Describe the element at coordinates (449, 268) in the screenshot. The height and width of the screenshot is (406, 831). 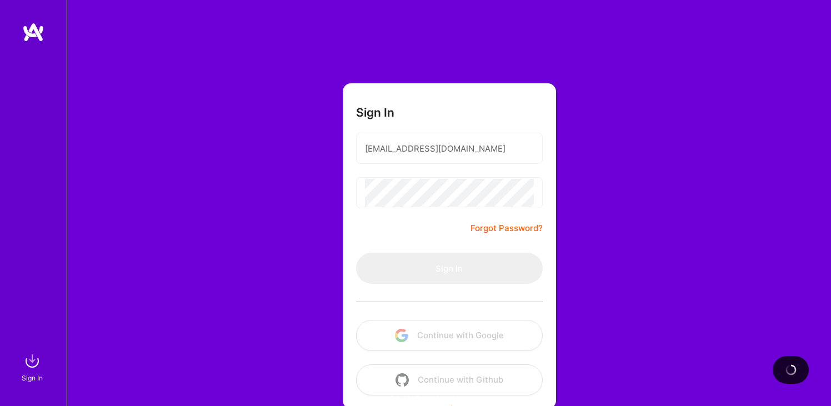
I see `button: Sign In` at that location.